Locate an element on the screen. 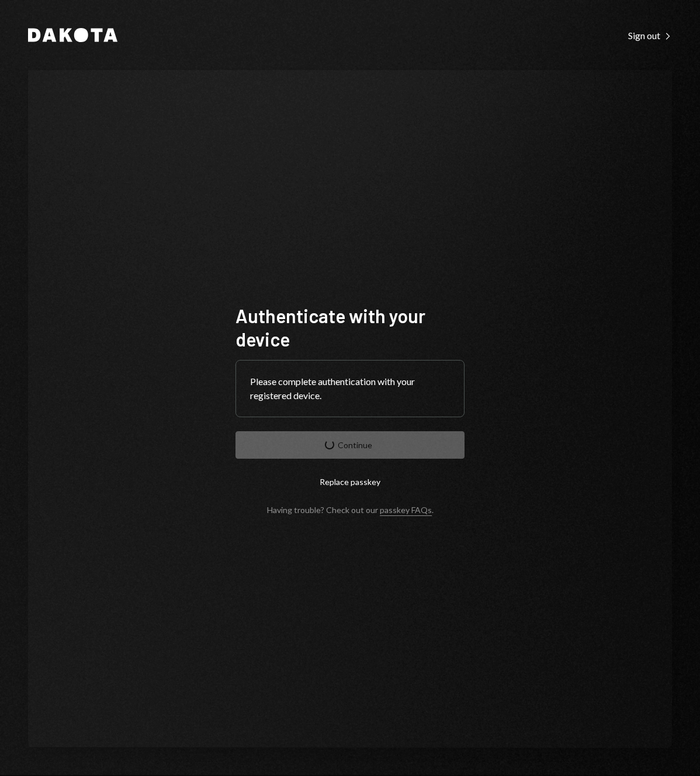 The image size is (700, 776). div: Please complete authentication with your registered device. is located at coordinates (350, 389).